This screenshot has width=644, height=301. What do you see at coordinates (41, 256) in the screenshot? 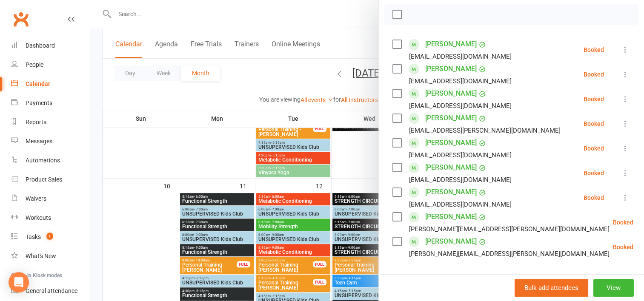
I see `div: What's New` at bounding box center [41, 256].